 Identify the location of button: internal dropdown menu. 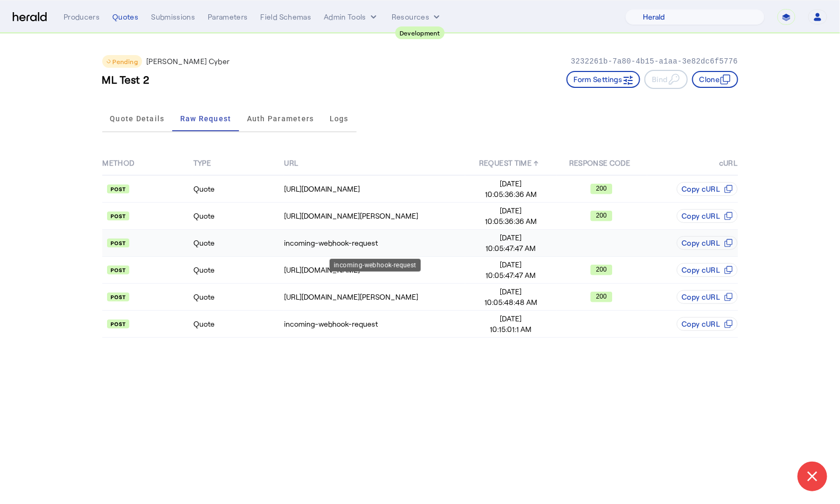
(351, 17).